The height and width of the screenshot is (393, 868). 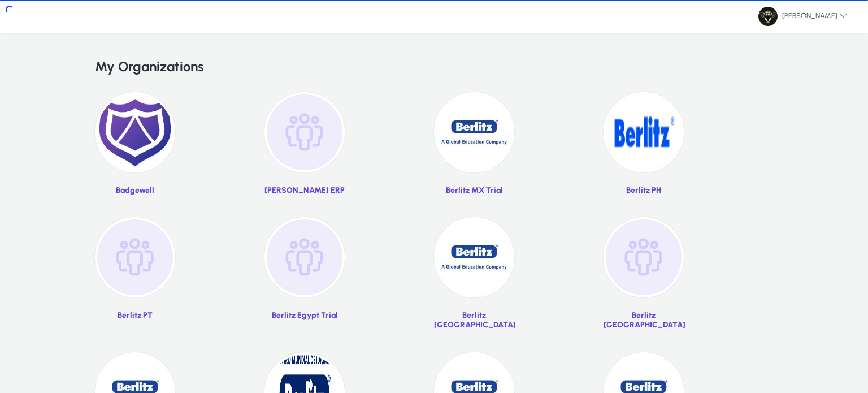 What do you see at coordinates (135, 316) in the screenshot?
I see `p: Berlitz PT` at bounding box center [135, 316].